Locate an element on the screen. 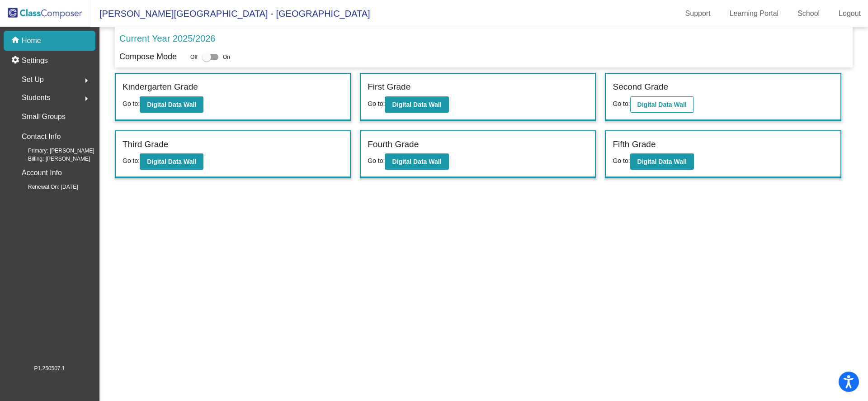  a: Learning Portal is located at coordinates (754, 14).